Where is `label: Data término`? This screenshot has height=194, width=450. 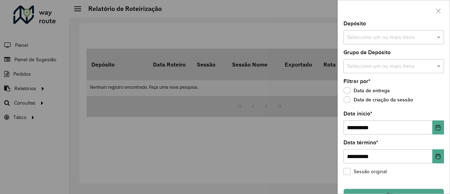
label: Data término is located at coordinates (360, 142).